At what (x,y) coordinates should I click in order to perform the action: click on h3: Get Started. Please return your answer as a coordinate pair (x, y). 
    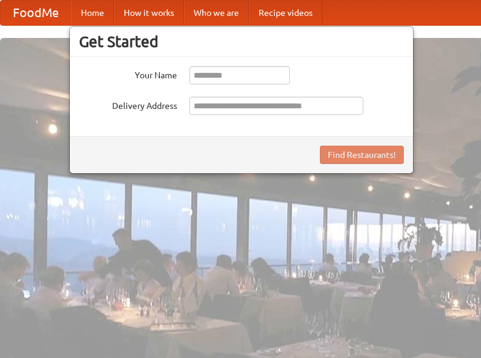
    Looking at the image, I should click on (241, 42).